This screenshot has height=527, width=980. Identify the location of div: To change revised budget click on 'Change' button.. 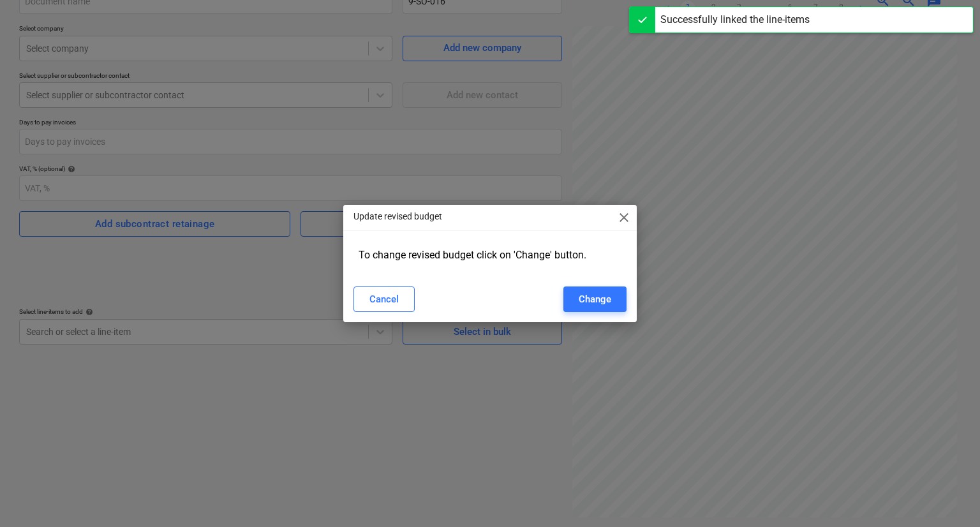
(490, 255).